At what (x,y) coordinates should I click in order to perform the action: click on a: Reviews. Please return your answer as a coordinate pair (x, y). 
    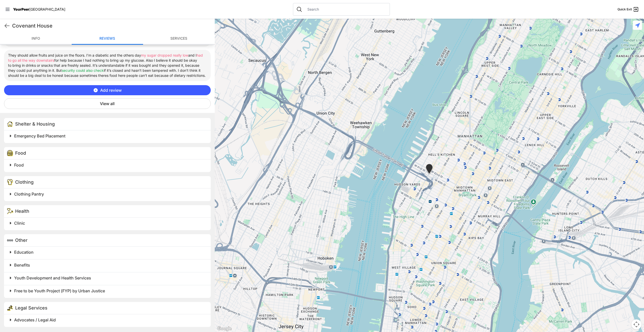
    Looking at the image, I should click on (108, 39).